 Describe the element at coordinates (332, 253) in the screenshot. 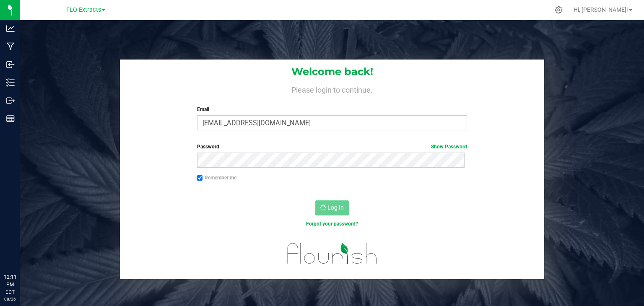

I see `img: flourish_logo.svg` at that location.